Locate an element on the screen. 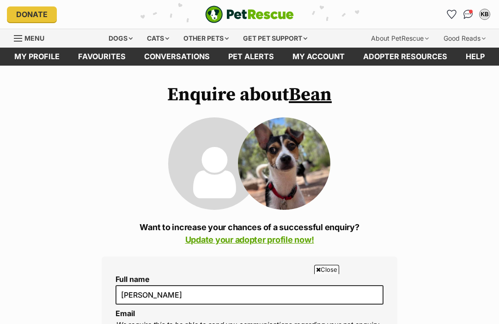 Image resolution: width=499 pixels, height=324 pixels. div: Good Reads is located at coordinates (465, 38).